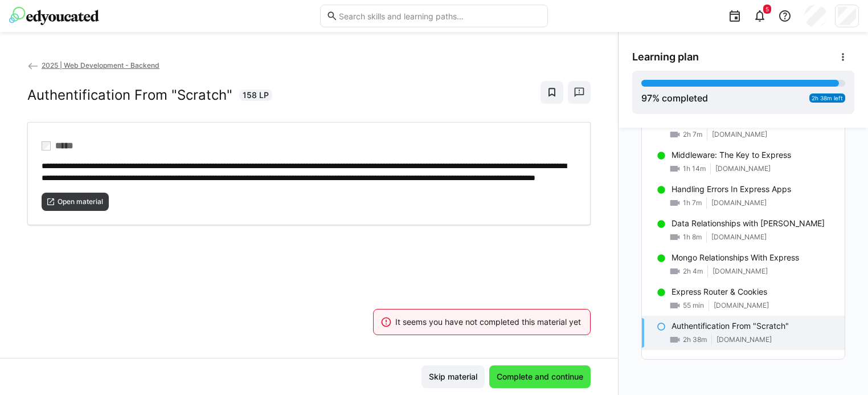 Image resolution: width=868 pixels, height=395 pixels. I want to click on button: Open material, so click(75, 201).